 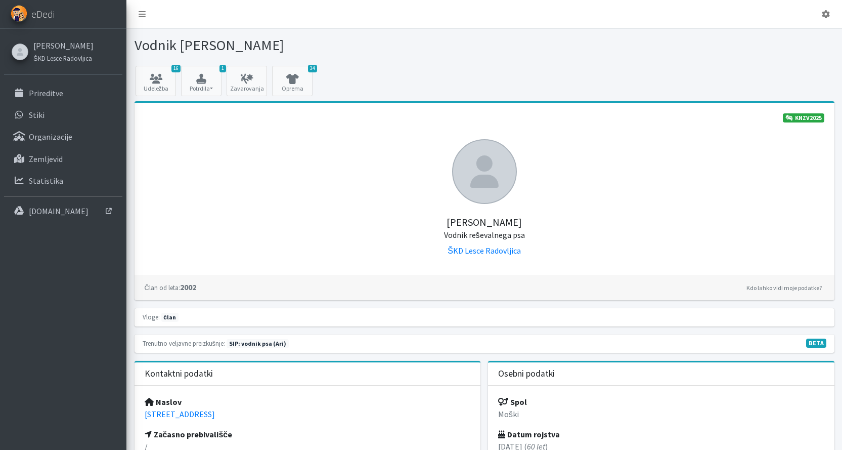 I want to click on h3: Kontaktni podatki, so click(x=179, y=373).